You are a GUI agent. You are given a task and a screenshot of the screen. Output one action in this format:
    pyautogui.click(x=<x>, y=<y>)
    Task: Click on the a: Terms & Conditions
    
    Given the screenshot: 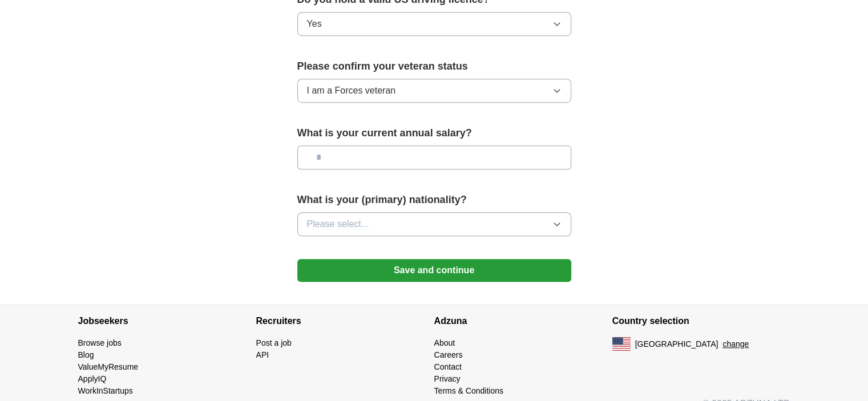 What is the action you would take?
    pyautogui.click(x=468, y=390)
    